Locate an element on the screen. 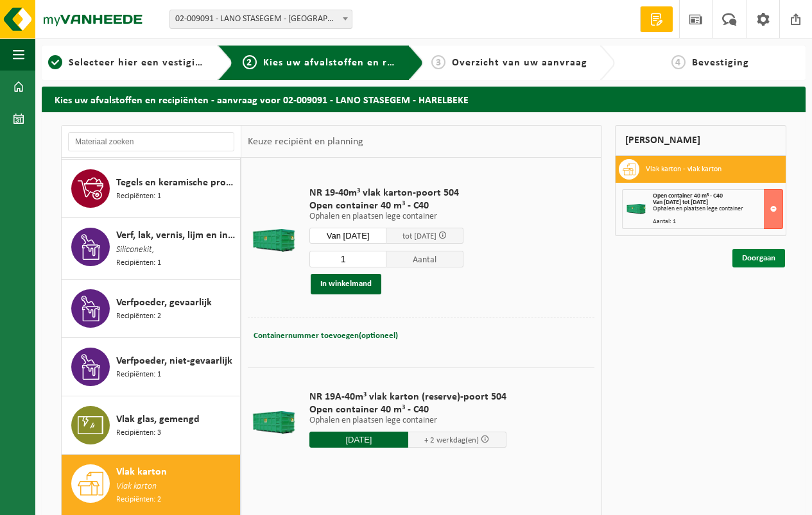 Image resolution: width=812 pixels, height=515 pixels. span: + 2 werkdag(en) is located at coordinates (451, 440).